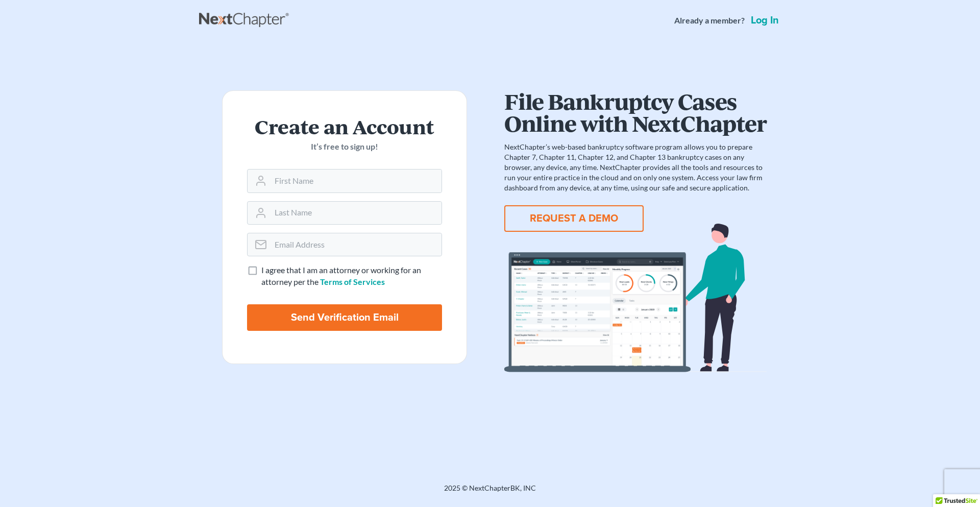 The height and width of the screenshot is (507, 980). What do you see at coordinates (345, 147) in the screenshot?
I see `p: It’s free to sign up!` at bounding box center [345, 147].